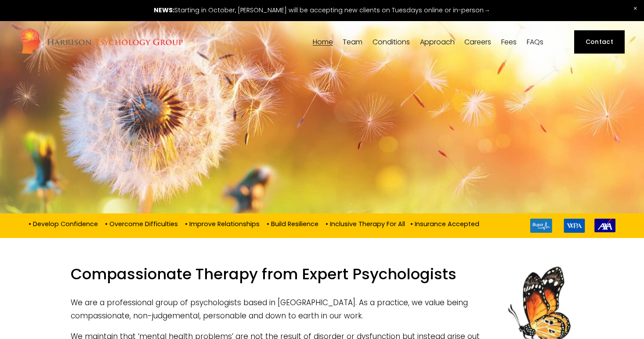 This screenshot has width=644, height=339. Describe the element at coordinates (254, 224) in the screenshot. I see `p: • Develop Confidence • Overcome Difficulties • Improve Relationships • Build Resilience • Inclusi...` at that location.